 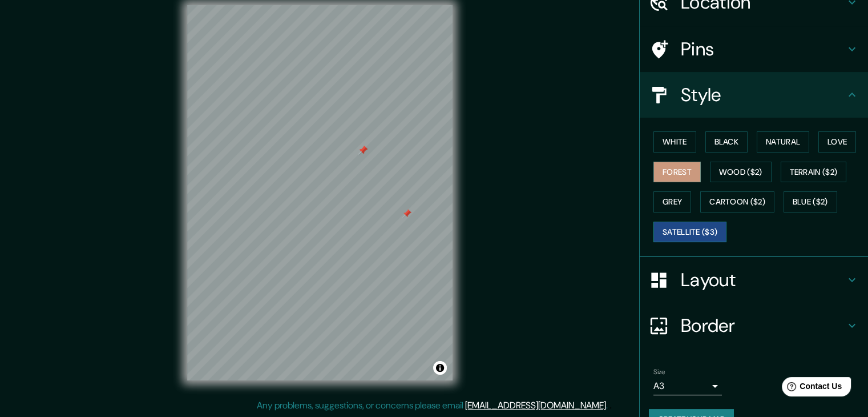 I want to click on h4: Layout, so click(x=763, y=280).